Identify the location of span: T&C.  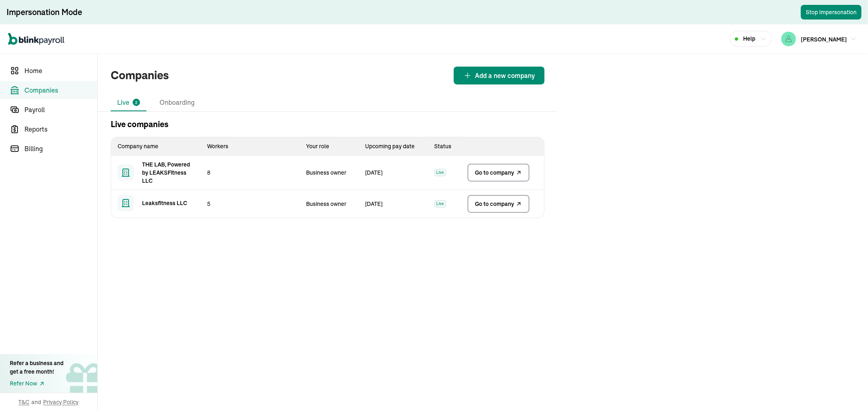
(24, 403).